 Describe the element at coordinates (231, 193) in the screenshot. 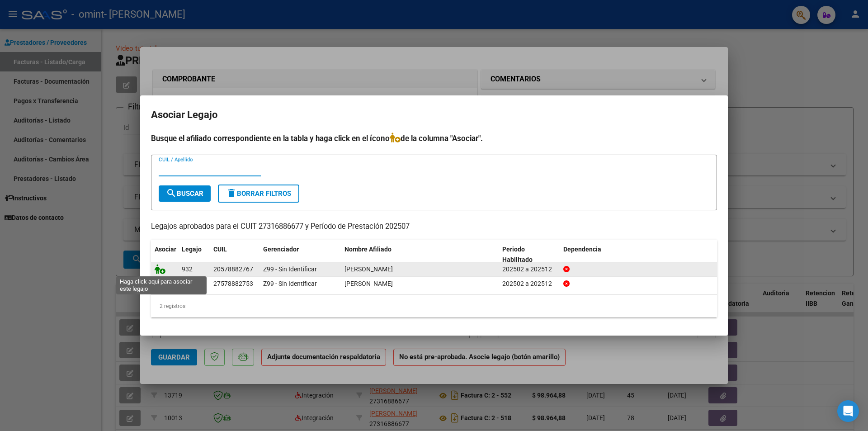

I see `mat-icon: delete` at that location.